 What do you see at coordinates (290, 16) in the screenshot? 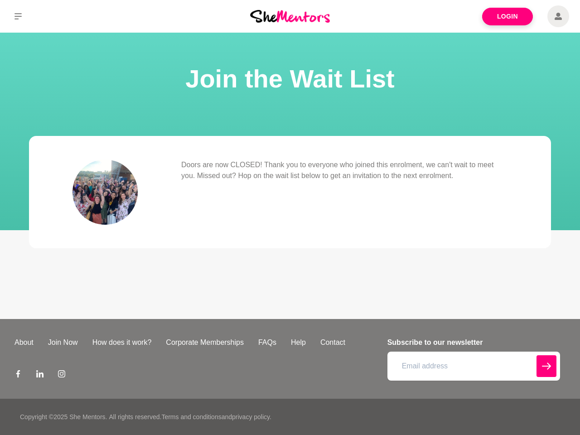
I see `img: She Mentors Logo` at bounding box center [290, 16].